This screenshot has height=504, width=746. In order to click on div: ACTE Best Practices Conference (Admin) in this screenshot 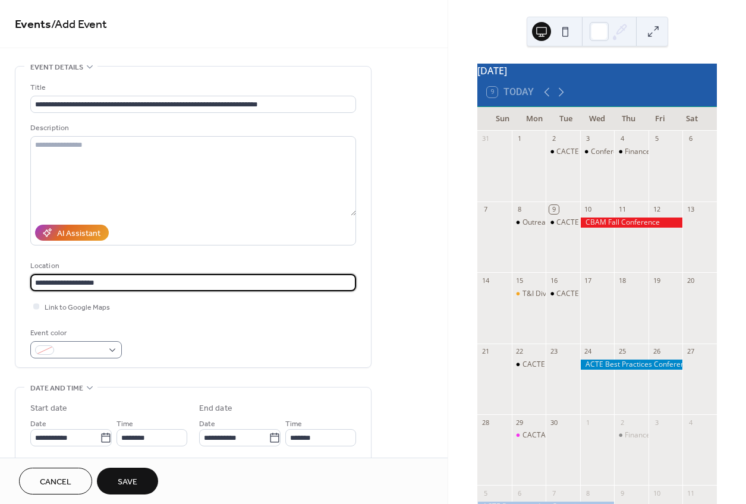, I will do `click(632, 365)`.